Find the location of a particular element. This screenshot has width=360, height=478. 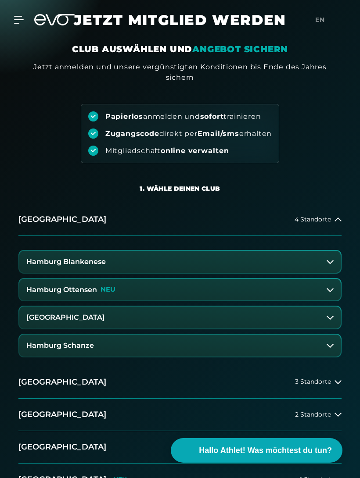

span: en is located at coordinates (320, 20).